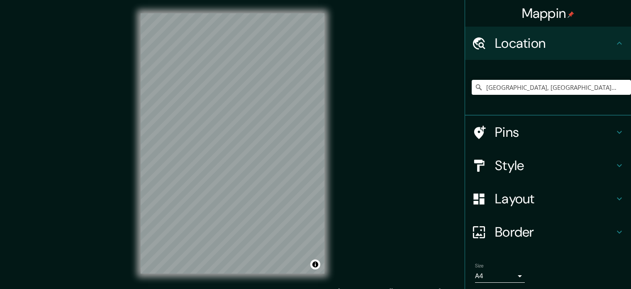  I want to click on div: Style, so click(548, 165).